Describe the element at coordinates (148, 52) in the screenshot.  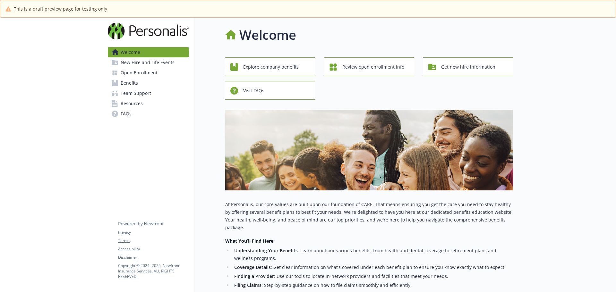
I see `a: Welcome` at that location.